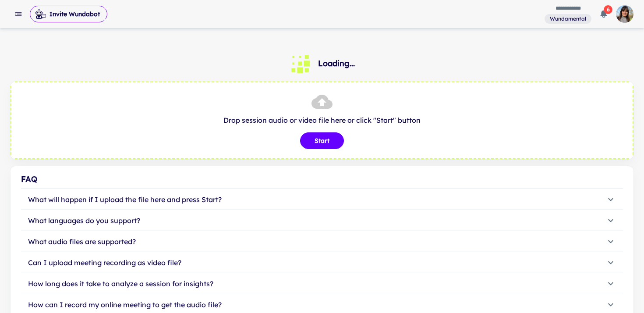 This screenshot has width=644, height=313. Describe the element at coordinates (322, 179) in the screenshot. I see `div: FAQ` at that location.